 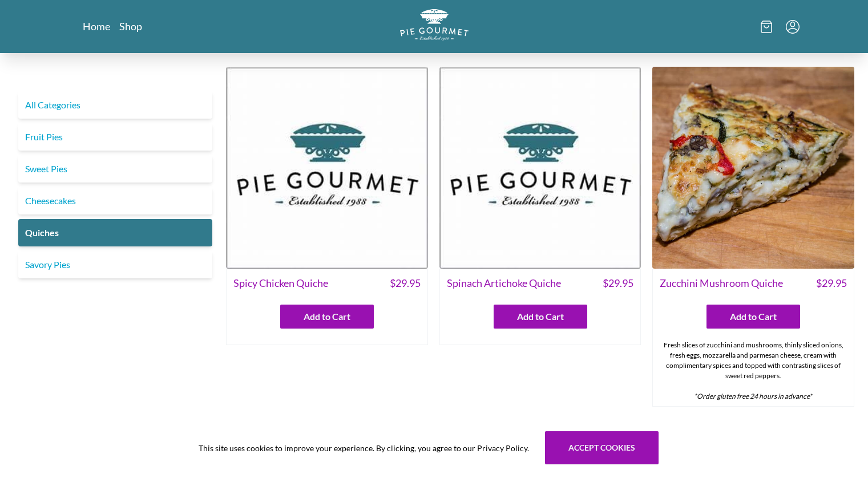 What do you see at coordinates (115, 265) in the screenshot?
I see `a: Savory Pies` at bounding box center [115, 265].